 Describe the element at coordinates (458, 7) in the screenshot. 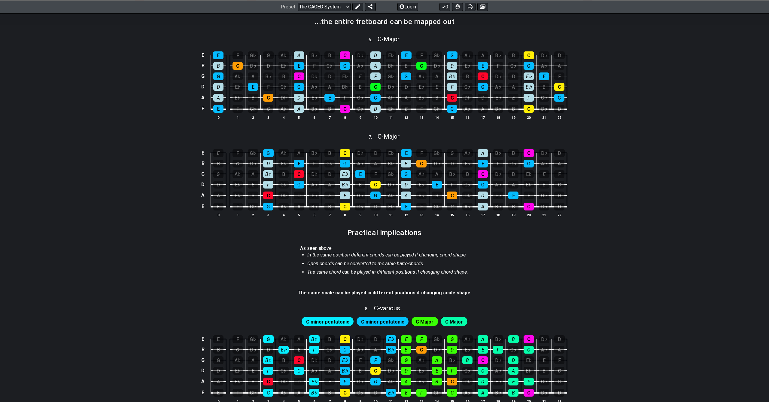

I see `button: Toggle Dexterity for all fretkits` at that location.